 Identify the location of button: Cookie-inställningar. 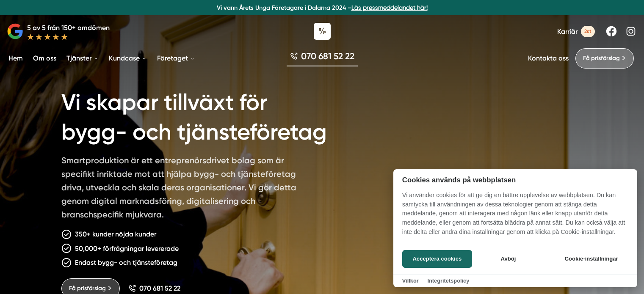
(591, 259).